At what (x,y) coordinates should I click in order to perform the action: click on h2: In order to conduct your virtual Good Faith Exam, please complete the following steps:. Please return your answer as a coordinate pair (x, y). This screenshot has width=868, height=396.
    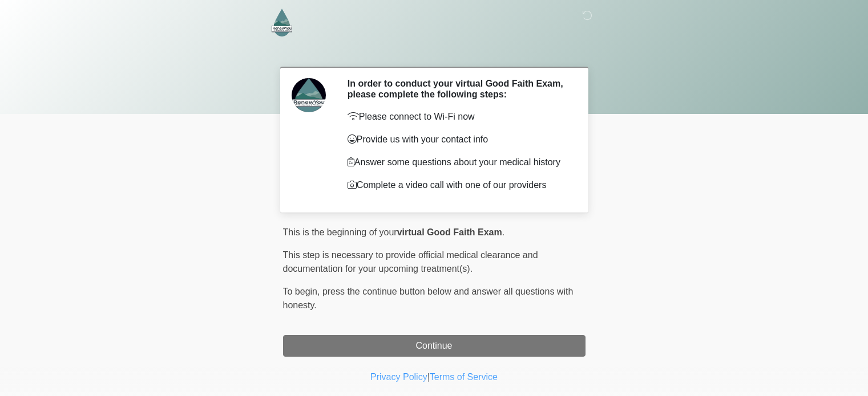
    Looking at the image, I should click on (458, 89).